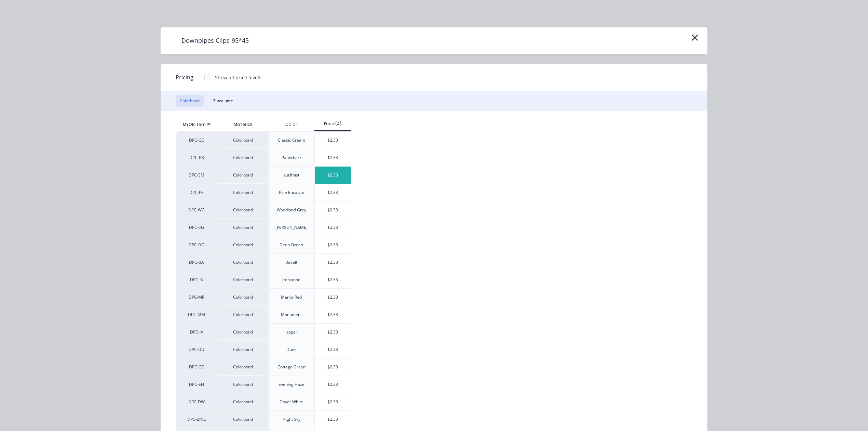  Describe the element at coordinates (197, 332) in the screenshot. I see `div: DPC-JA` at that location.